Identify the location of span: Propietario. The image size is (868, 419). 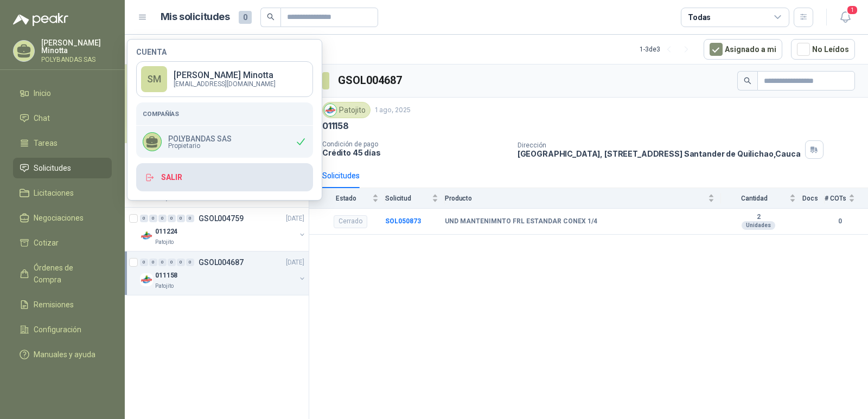
(200, 146).